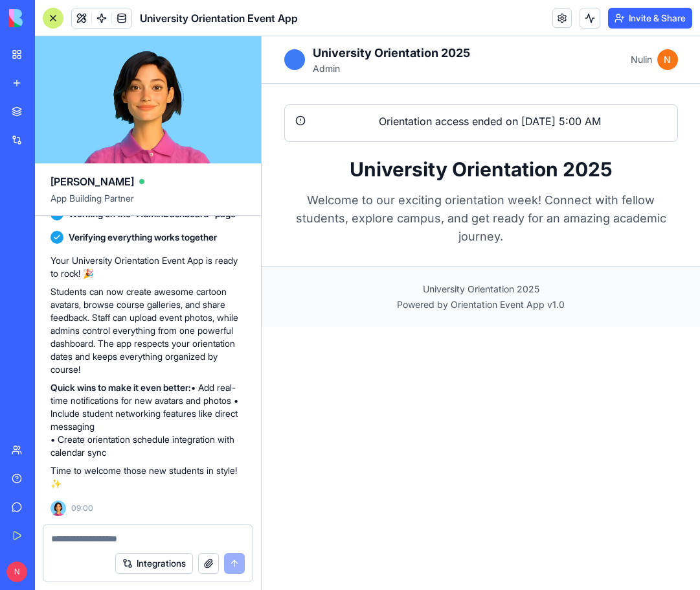  I want to click on p: Powered by Orientation Event App v1.0, so click(220, 268).